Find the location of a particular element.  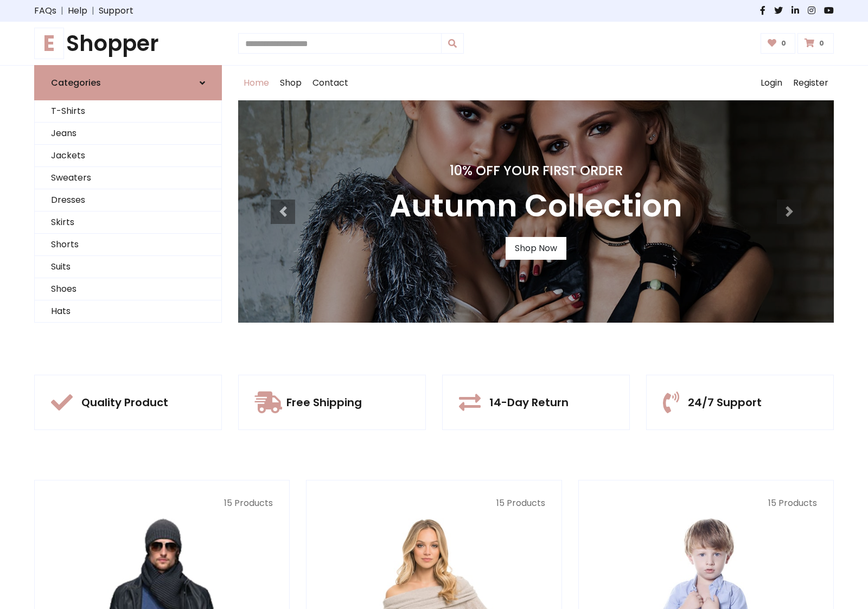

a: Contact is located at coordinates (331, 83).